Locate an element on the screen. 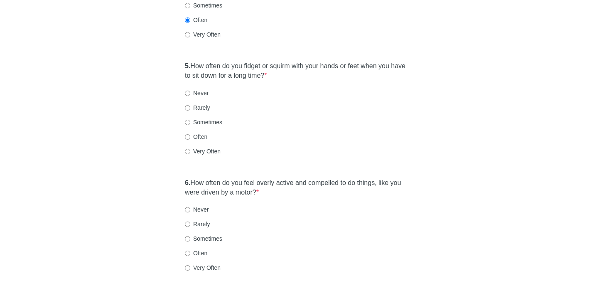 The width and height of the screenshot is (592, 286). strong: 6. is located at coordinates (187, 182).